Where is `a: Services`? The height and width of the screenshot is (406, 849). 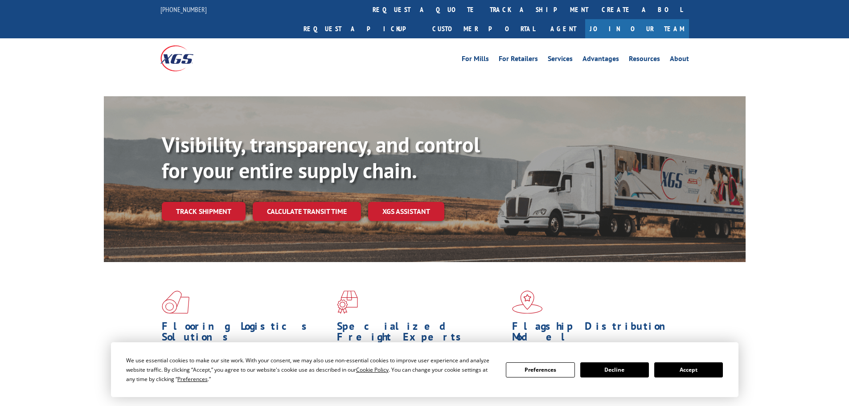
a: Services is located at coordinates (560, 60).